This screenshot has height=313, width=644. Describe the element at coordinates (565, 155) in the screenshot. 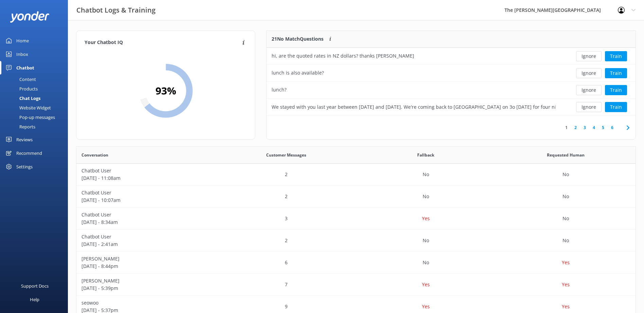

I see `span: Requested Human` at that location.